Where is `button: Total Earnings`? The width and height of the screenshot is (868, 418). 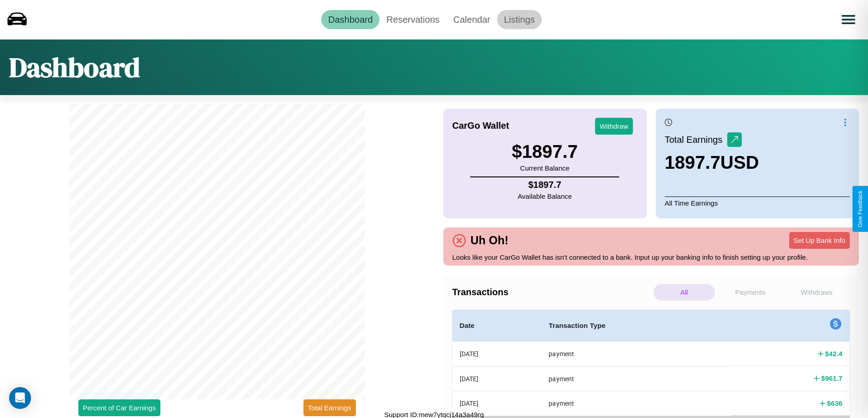 button: Total Earnings is located at coordinates (329, 408).